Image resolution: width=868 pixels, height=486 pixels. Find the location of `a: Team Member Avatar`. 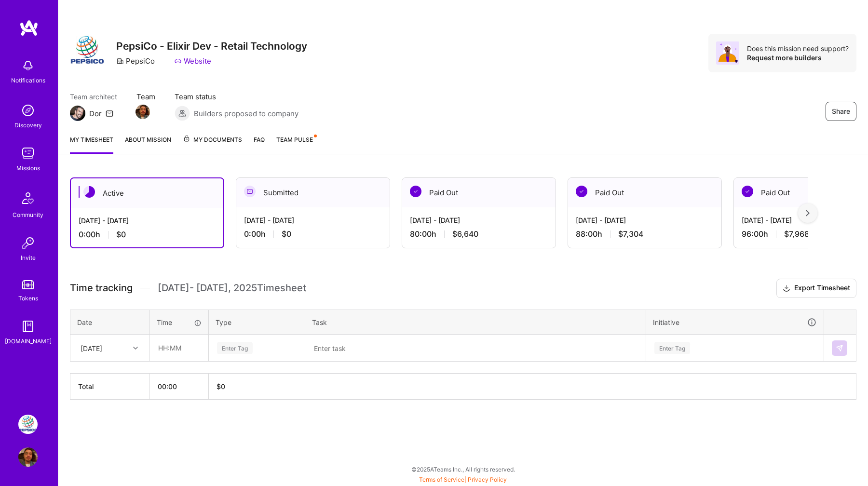

a: Team Member Avatar is located at coordinates (143, 112).